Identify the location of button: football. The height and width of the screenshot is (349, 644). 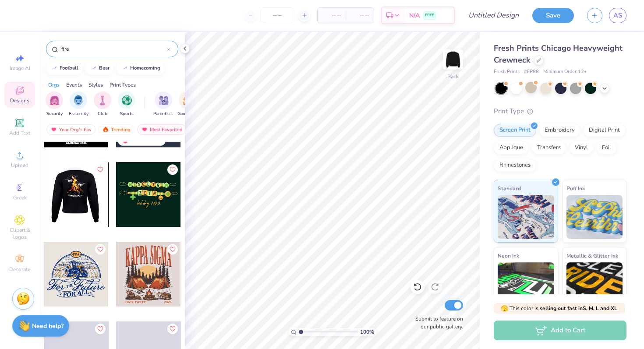
(64, 68).